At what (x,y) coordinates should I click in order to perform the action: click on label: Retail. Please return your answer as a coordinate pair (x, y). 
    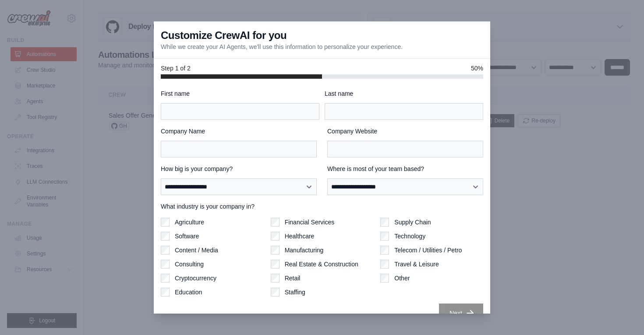
    Looking at the image, I should click on (293, 278).